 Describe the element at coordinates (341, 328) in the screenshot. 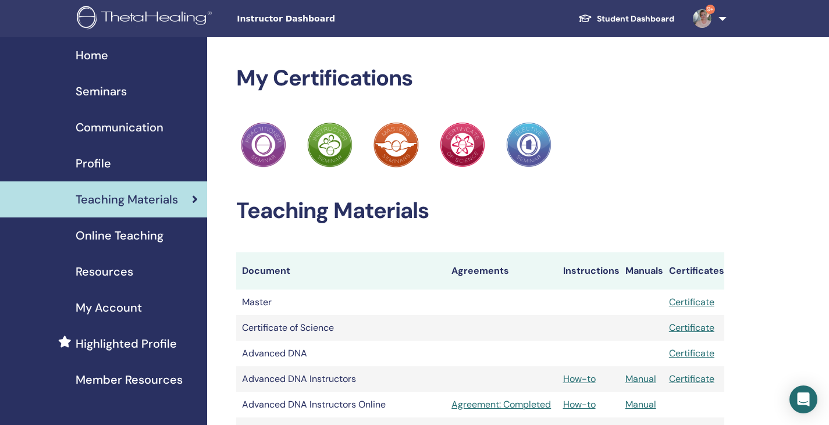

I see `td: Certificate of Science` at that location.